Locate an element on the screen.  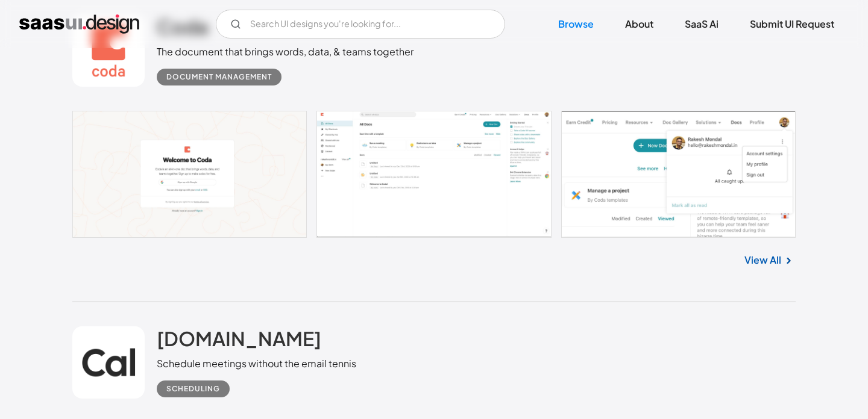
div: Document Management is located at coordinates (219, 77).